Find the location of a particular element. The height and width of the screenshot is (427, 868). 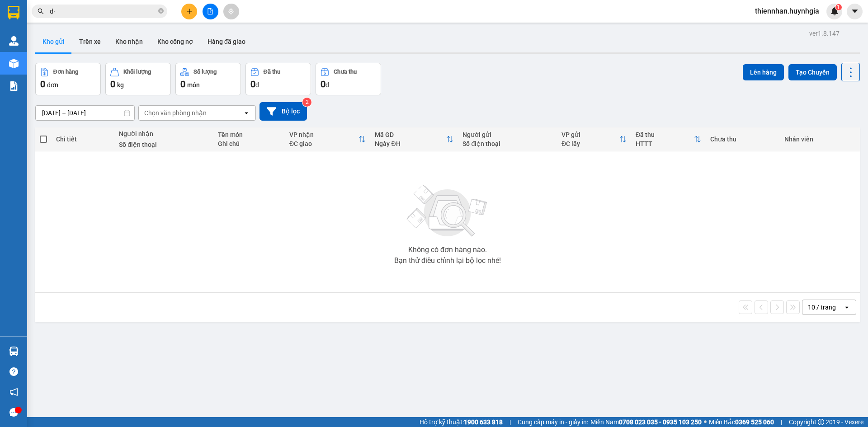

strong: 1900 633 818 is located at coordinates (484, 422).